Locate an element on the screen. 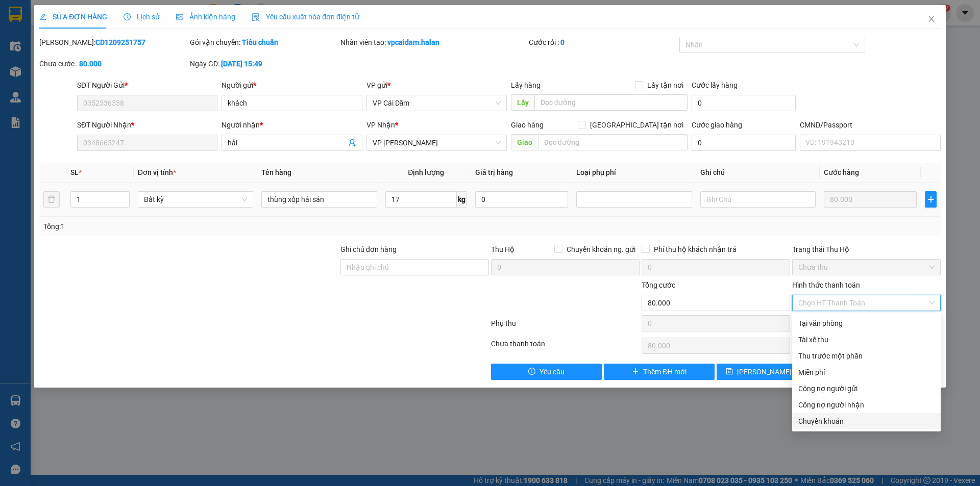  span: picture is located at coordinates (180, 17).